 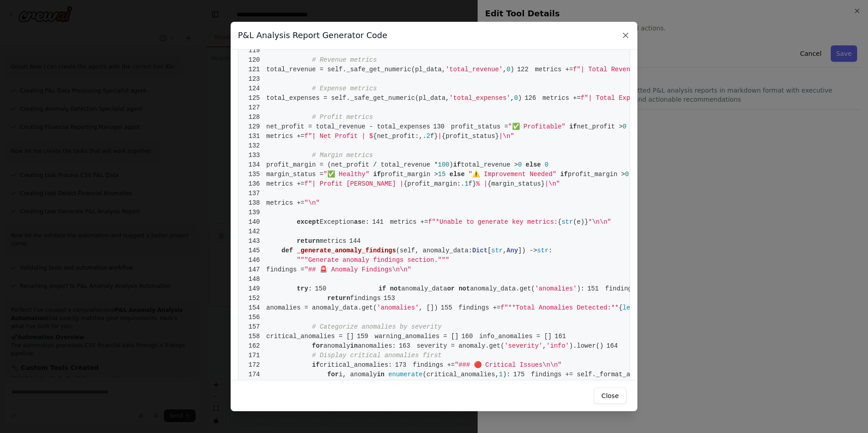 What do you see at coordinates (256, 88) in the screenshot?
I see `span: 124` at bounding box center [256, 88].